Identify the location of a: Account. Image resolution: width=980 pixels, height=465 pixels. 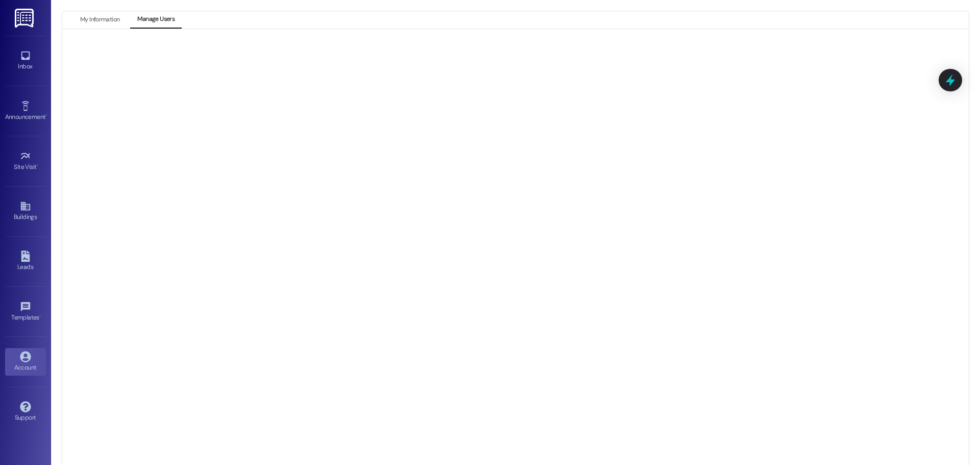
(26, 362).